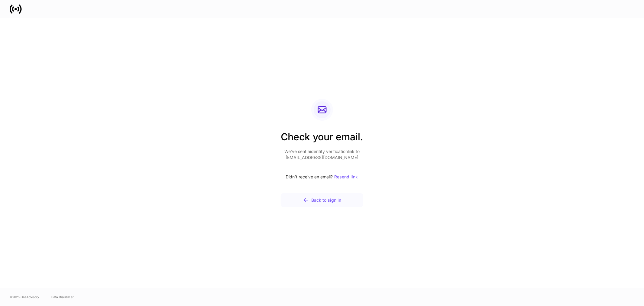  What do you see at coordinates (322, 177) in the screenshot?
I see `div: Didn’t receive an email?` at bounding box center [322, 177].